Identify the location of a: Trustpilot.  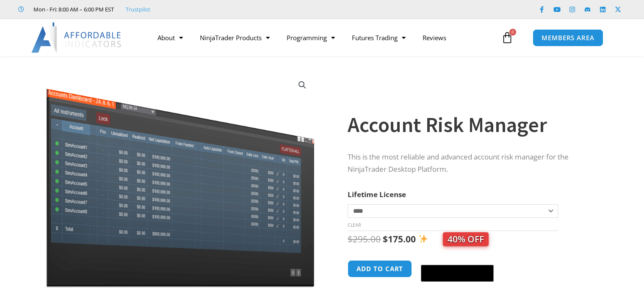
(138, 10).